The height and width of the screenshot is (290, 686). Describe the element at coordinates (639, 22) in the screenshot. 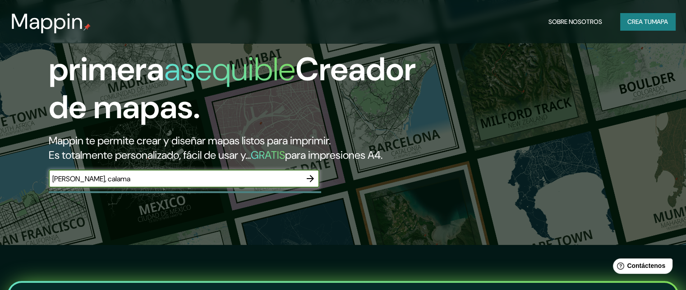

I see `font: Crea tu` at that location.